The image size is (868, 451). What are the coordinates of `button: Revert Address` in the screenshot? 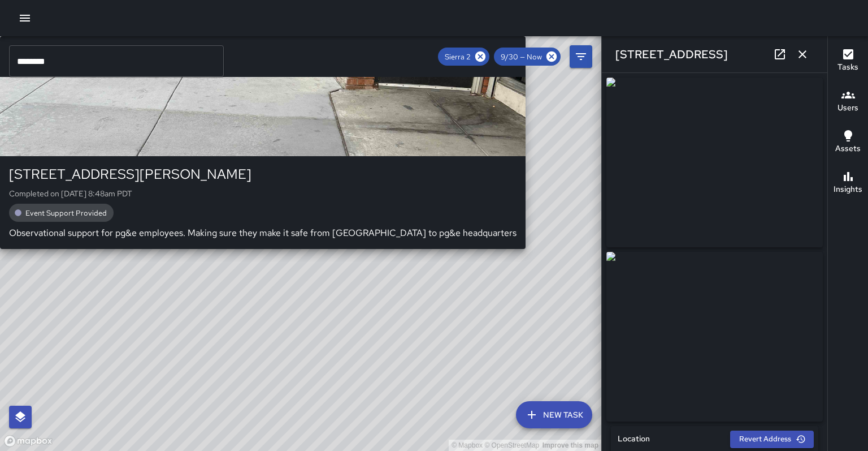 It's located at (772, 439).